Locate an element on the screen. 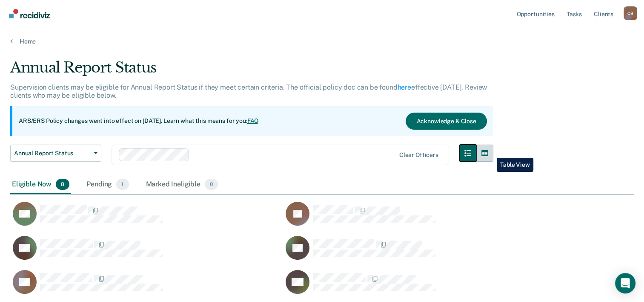 This screenshot has width=644, height=302. span: 8 is located at coordinates (63, 184).